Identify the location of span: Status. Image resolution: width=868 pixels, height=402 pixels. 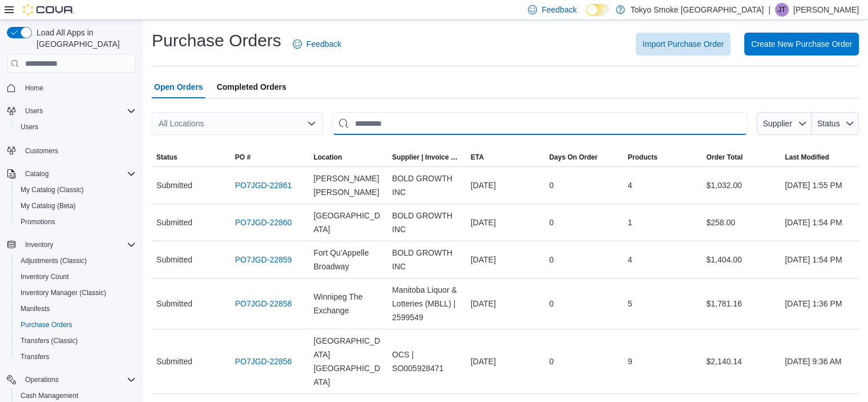
(829, 124).